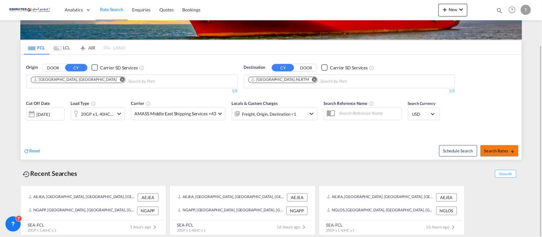 Image resolution: width=542 pixels, height=237 pixels. What do you see at coordinates (62, 48) in the screenshot?
I see `md-tab-item: LCL` at bounding box center [62, 48].